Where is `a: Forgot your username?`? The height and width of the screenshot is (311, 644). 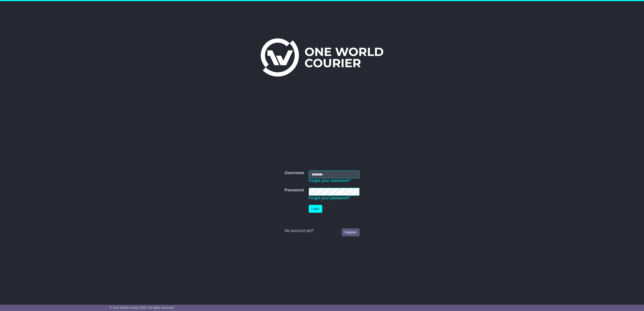 a: Forgot your username? is located at coordinates (330, 181).